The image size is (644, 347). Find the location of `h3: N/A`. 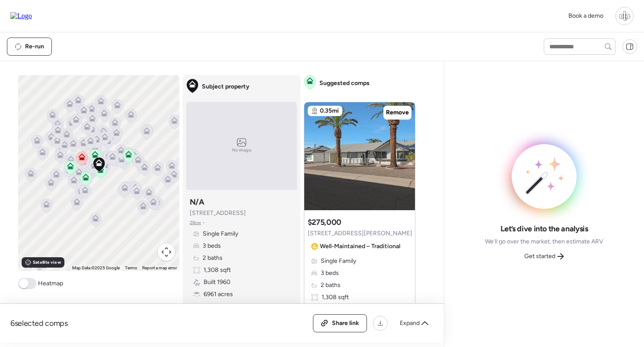

h3: N/A is located at coordinates (197, 202).